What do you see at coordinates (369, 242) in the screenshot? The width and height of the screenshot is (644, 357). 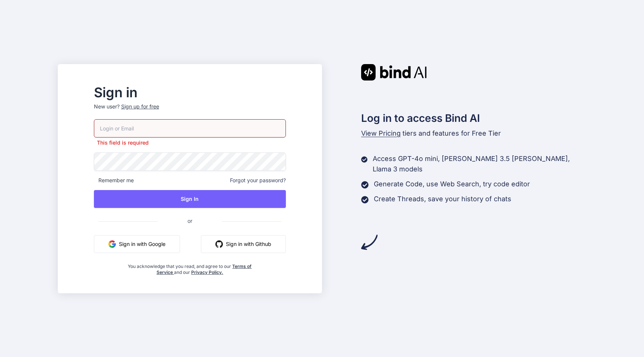 I see `img: arrow` at bounding box center [369, 242].